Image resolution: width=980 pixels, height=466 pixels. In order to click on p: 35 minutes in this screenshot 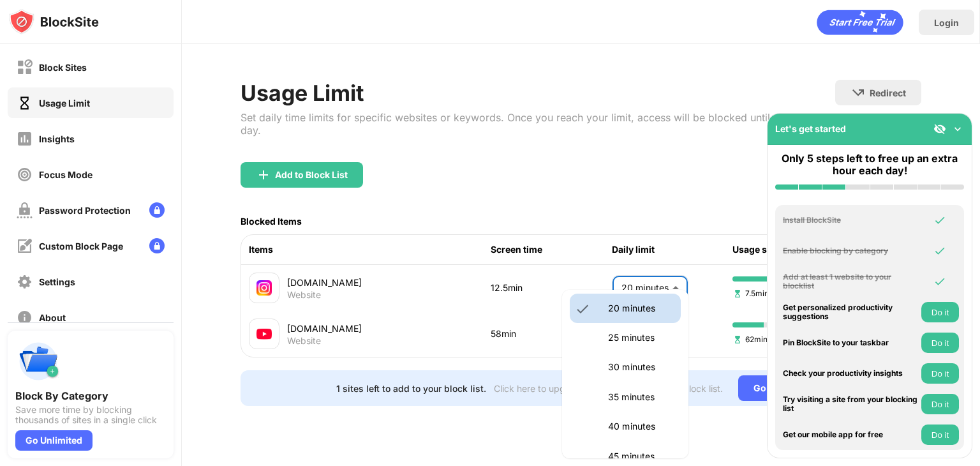, I will do `click(641, 397)`.